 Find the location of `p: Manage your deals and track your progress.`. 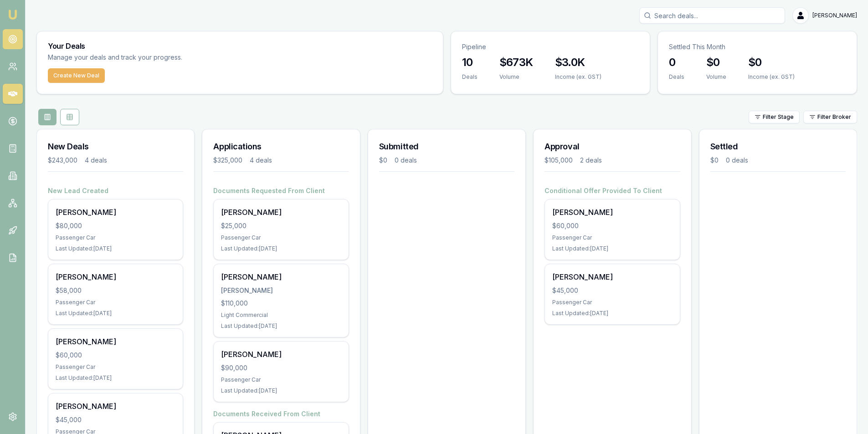

p: Manage your deals and track your progress. is located at coordinates (165, 57).